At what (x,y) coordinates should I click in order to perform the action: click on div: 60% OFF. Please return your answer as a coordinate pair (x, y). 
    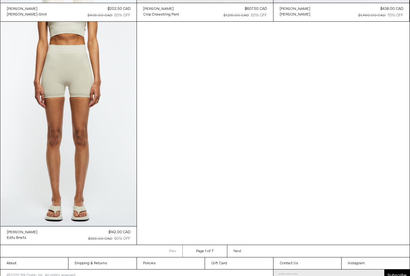
    Looking at the image, I should click on (122, 239).